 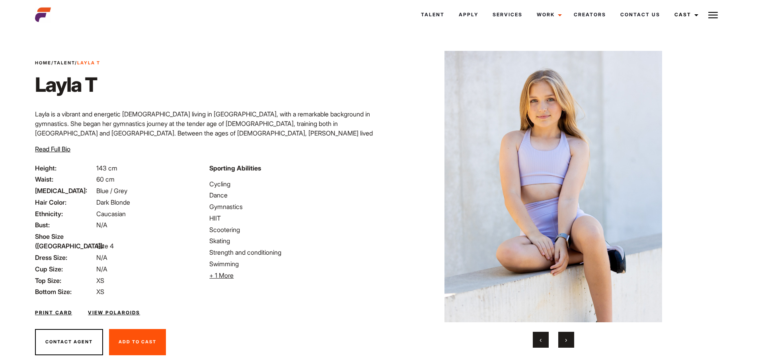 What do you see at coordinates (65, 168) in the screenshot?
I see `span: Height:` at bounding box center [65, 168].